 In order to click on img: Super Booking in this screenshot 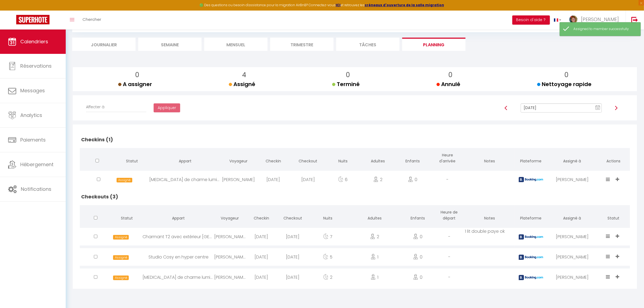, I will do `click(33, 19)`.